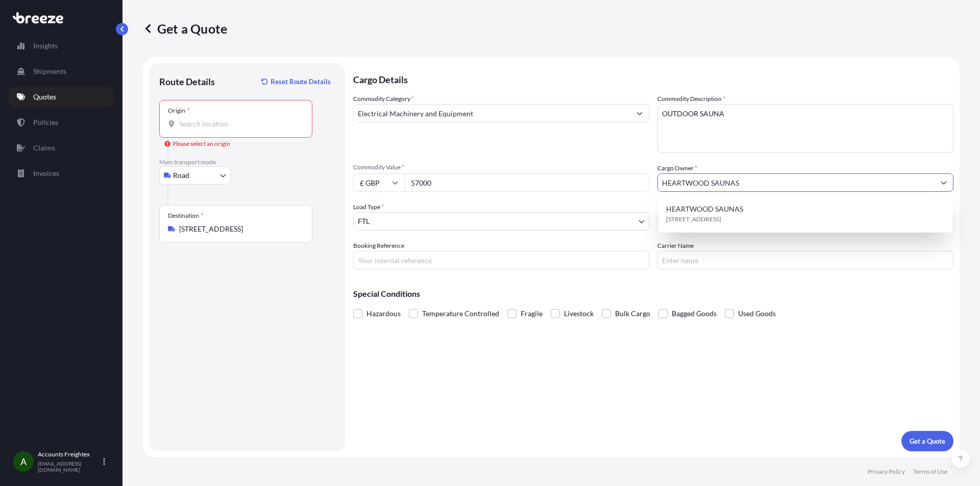  Describe the element at coordinates (806, 206) in the screenshot. I see `span: Freight Cost` at that location.